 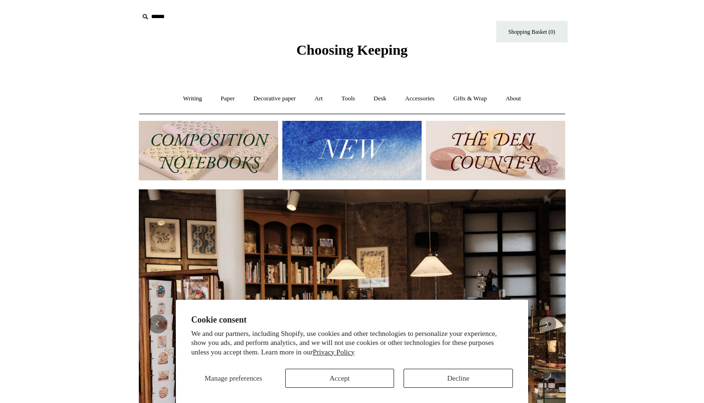 I want to click on a: The Deli Counter, so click(x=495, y=150).